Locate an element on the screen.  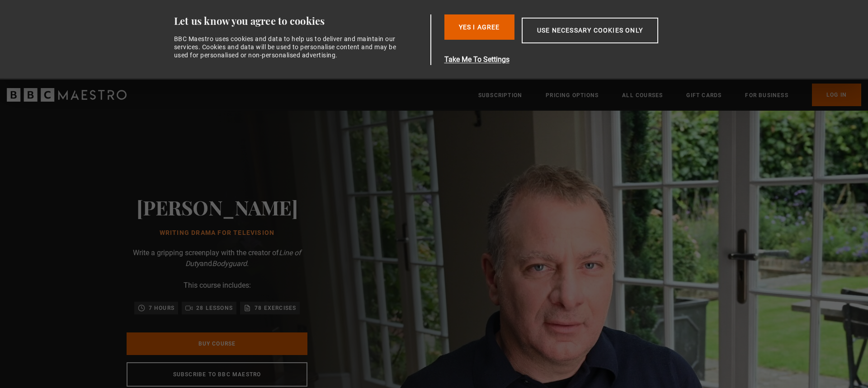
nav: Primary is located at coordinates (669, 95).